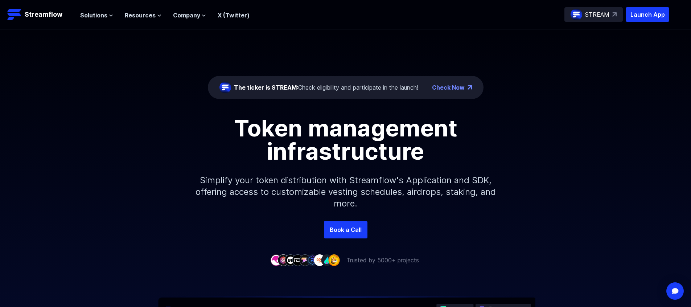  What do you see at coordinates (187, 15) in the screenshot?
I see `span: Company` at bounding box center [187, 15].